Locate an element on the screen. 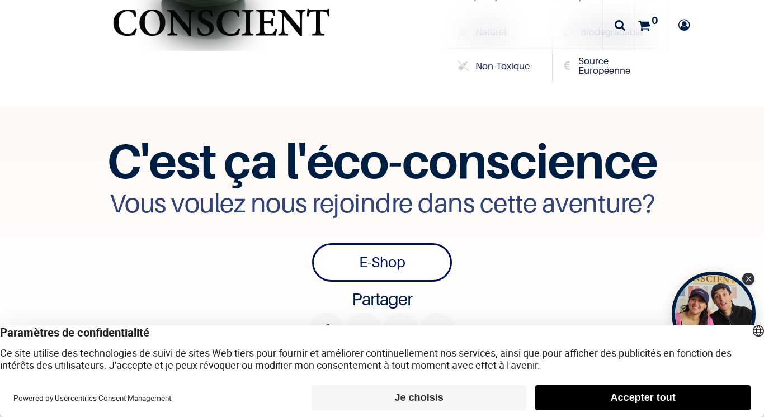 The width and height of the screenshot is (764, 417). h3: Vous voulez nous rejoindre dans cette aventure? is located at coordinates (382, 203).